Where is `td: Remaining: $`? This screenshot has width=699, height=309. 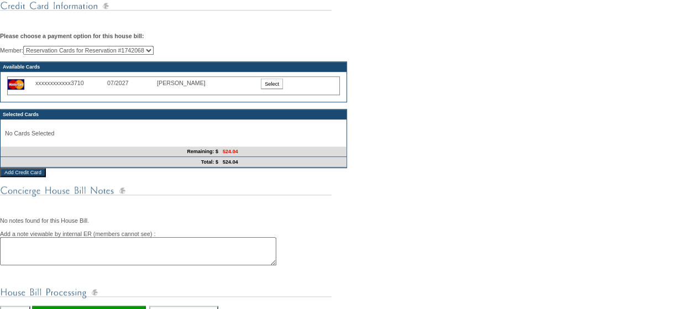
td: Remaining: $ is located at coordinates (110, 151).